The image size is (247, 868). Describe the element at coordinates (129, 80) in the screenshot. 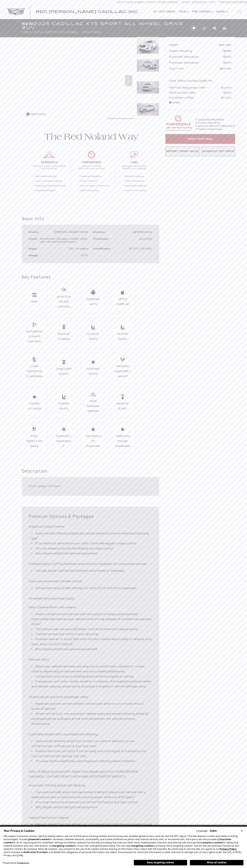

I see `div: Next` at that location.